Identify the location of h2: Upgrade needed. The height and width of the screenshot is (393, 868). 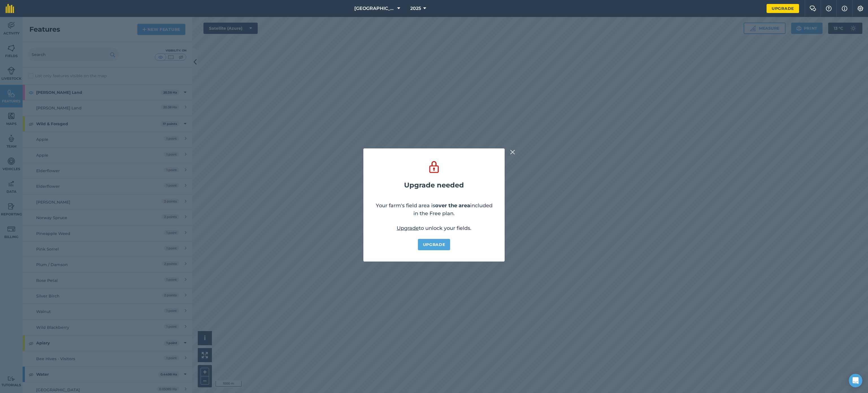
(434, 185).